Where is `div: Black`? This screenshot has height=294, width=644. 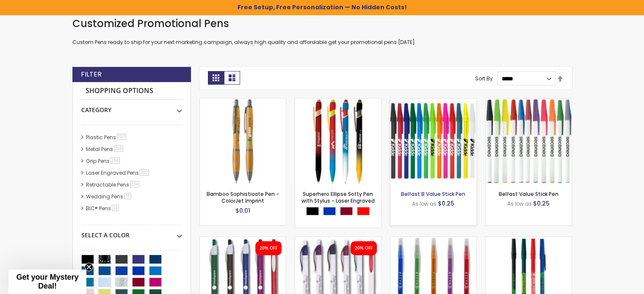
div: Black is located at coordinates (312, 211).